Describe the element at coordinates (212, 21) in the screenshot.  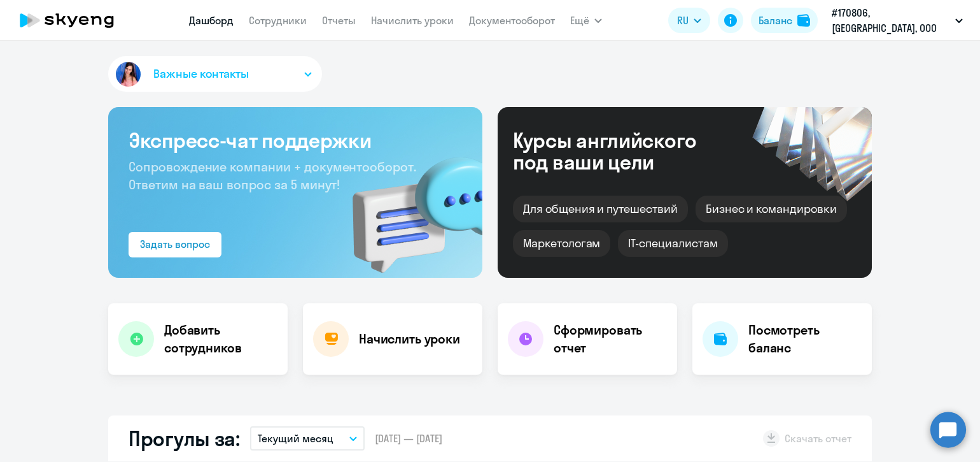
I see `a: Дашборд` at that location.